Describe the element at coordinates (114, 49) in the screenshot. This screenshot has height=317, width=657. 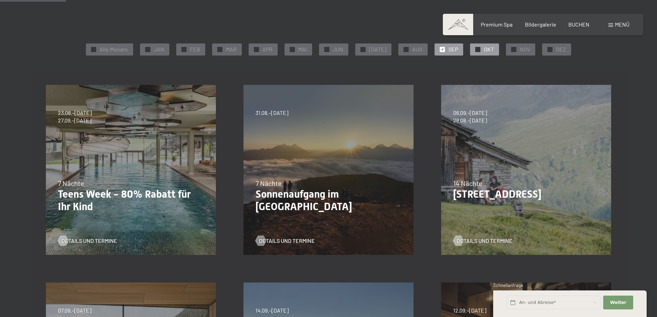
I see `span: Alle Monate` at that location.